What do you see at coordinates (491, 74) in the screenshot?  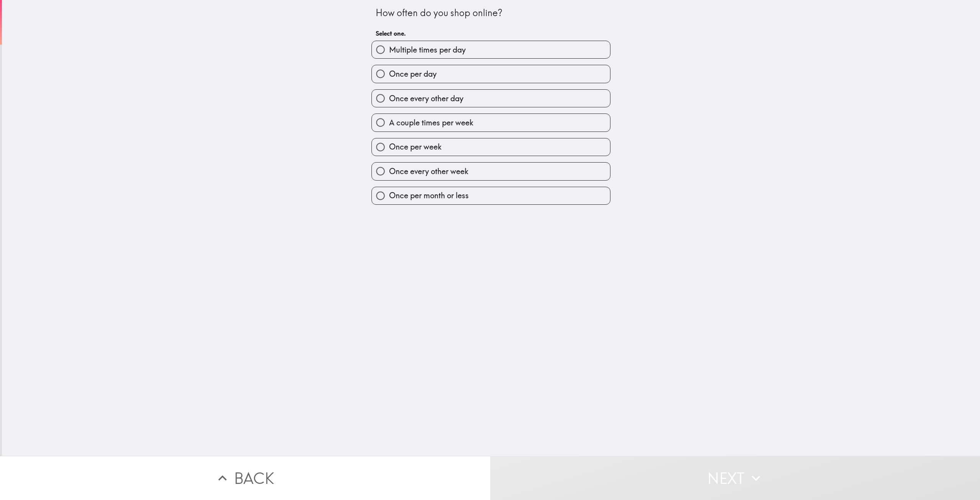 I see `button: Once per day` at bounding box center [491, 74].